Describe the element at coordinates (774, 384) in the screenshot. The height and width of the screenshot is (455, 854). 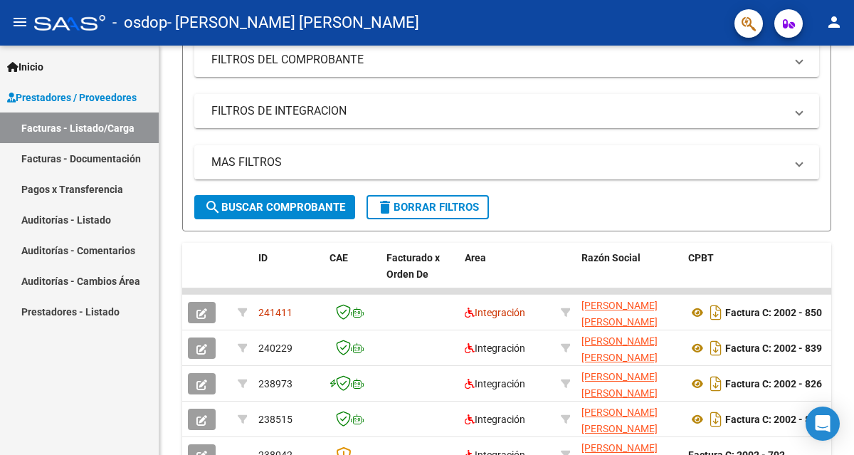
I see `strong: Factura C: 2002 - 826` at that location.